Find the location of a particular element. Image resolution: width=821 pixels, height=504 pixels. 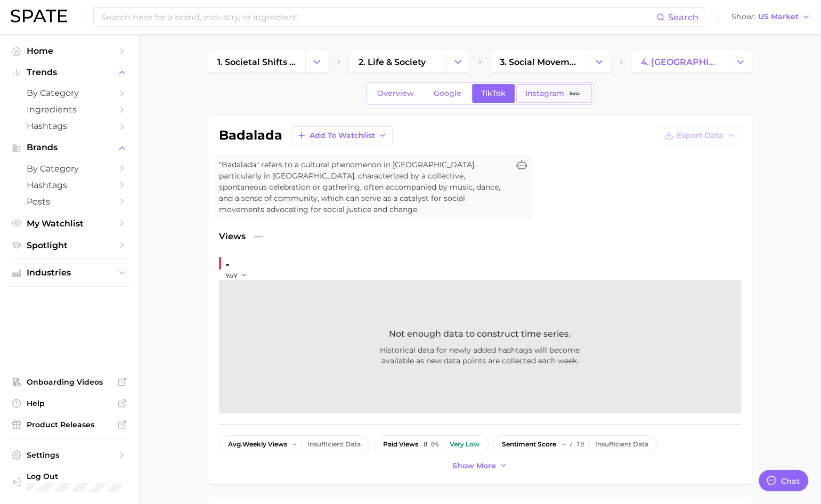

button: paid views0.0%Very low is located at coordinates (431, 444).